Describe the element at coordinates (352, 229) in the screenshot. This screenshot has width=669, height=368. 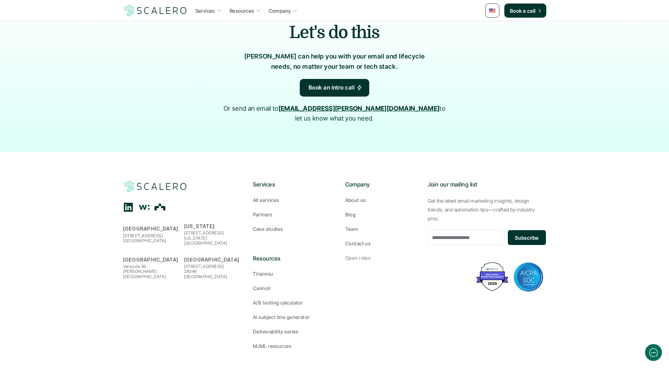
I see `p: Team` at that location.